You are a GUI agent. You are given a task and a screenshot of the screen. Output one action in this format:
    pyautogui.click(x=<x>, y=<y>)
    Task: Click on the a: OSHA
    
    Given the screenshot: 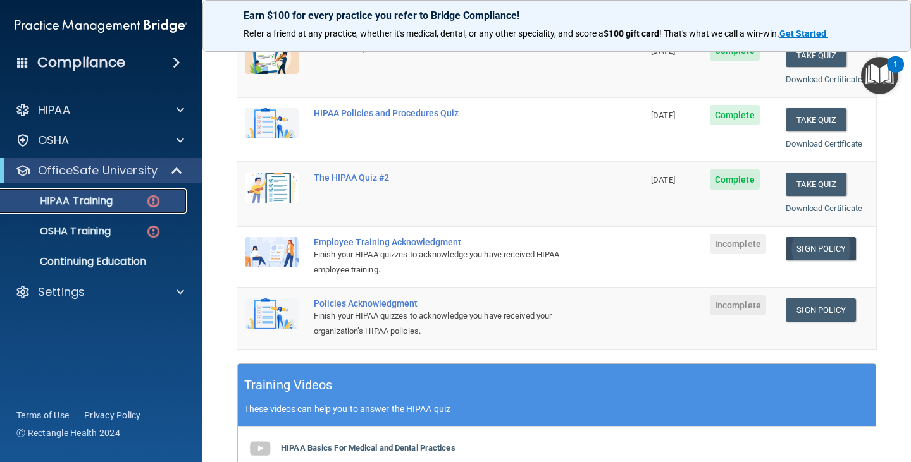 What is the action you would take?
    pyautogui.click(x=99, y=140)
    